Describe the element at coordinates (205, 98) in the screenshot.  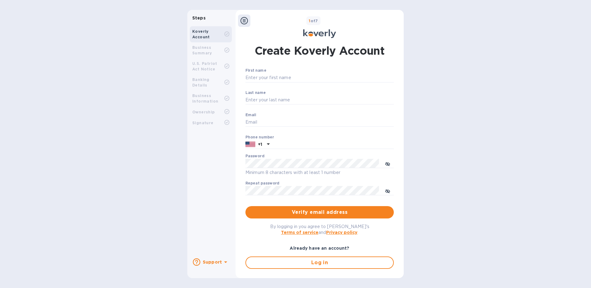
I see `b: Business Information` at that location.